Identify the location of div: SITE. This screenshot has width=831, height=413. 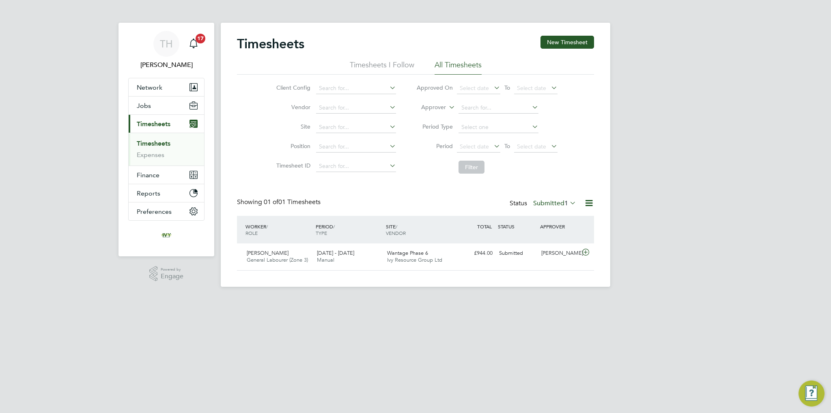
(419, 230).